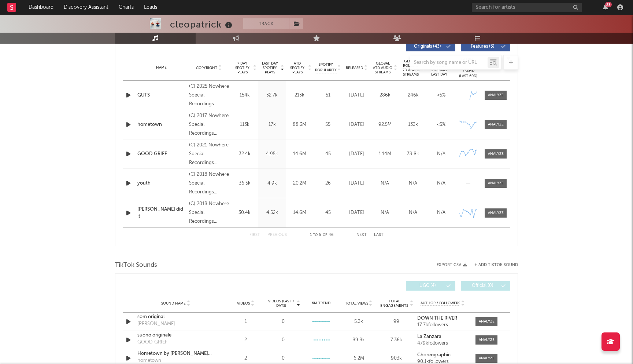  I want to click on div: 479k followers, so click(443, 343).